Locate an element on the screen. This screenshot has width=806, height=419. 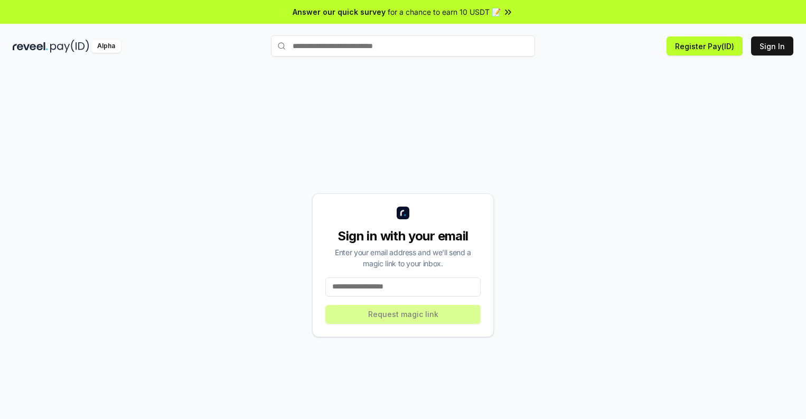
img: reveel_dark is located at coordinates (30, 46).